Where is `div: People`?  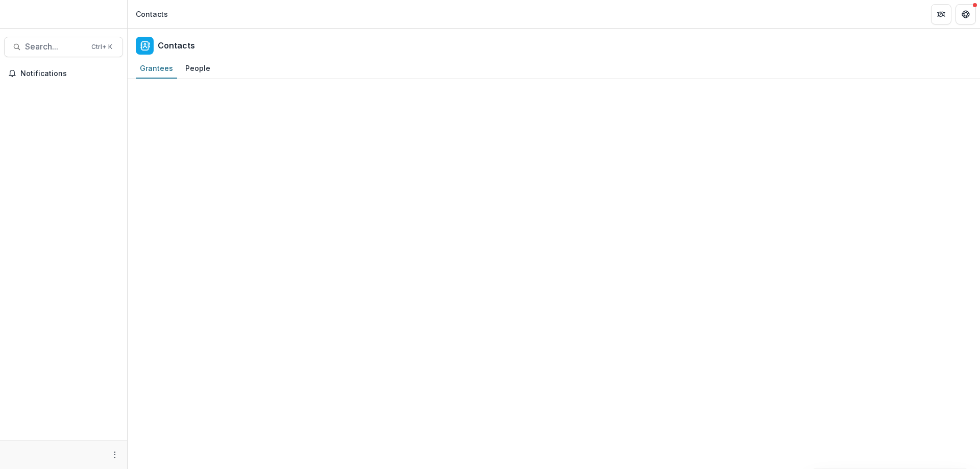
div: People is located at coordinates (198, 67).